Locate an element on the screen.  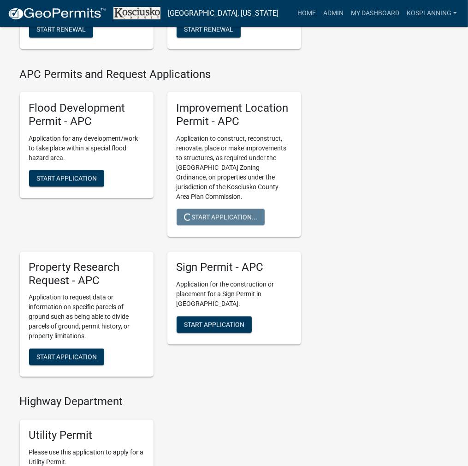
span: Start Application... is located at coordinates (220, 217).